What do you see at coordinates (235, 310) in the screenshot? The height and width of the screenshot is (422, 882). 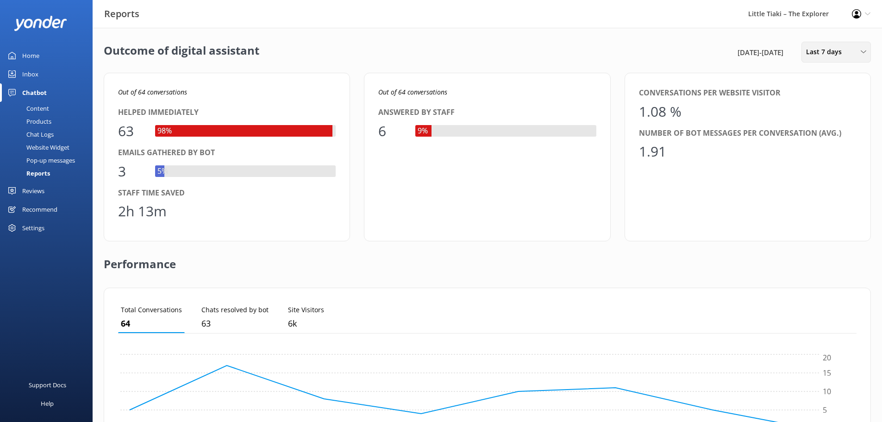 I see `p: Chats resolved by bot` at bounding box center [235, 310].